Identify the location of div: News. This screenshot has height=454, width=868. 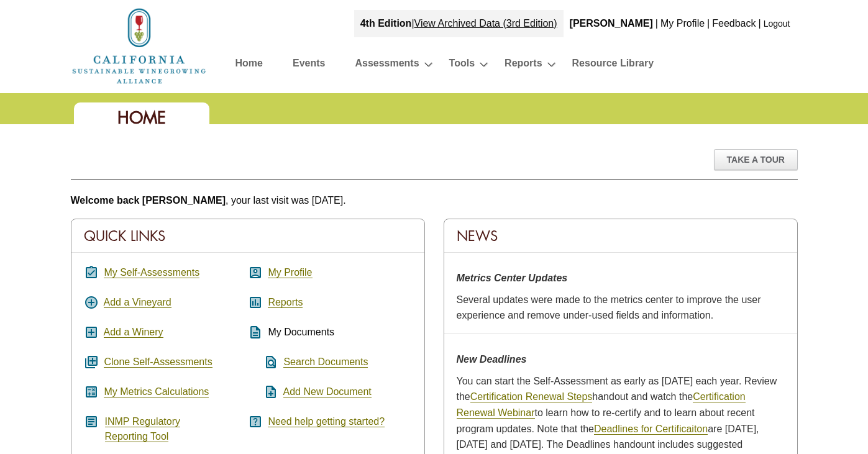
(620, 235).